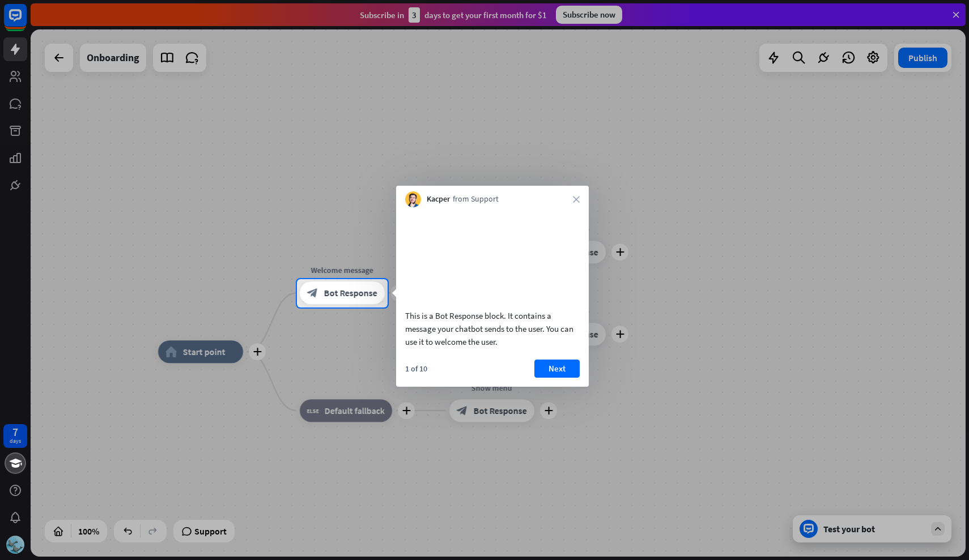 This screenshot has width=969, height=560. What do you see at coordinates (313, 294) in the screenshot?
I see `i: block_bot_response` at bounding box center [313, 294].